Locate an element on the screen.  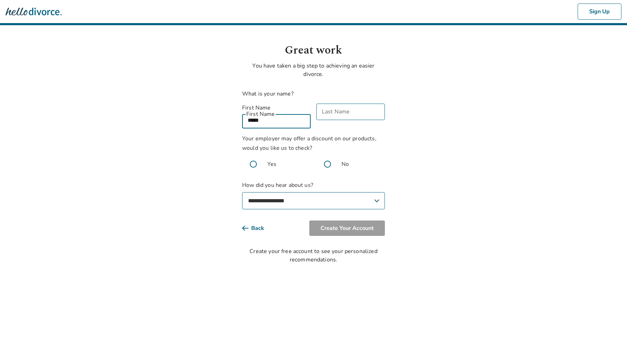
div: Create your free account to see your personalized recommendations. is located at coordinates (314, 255).